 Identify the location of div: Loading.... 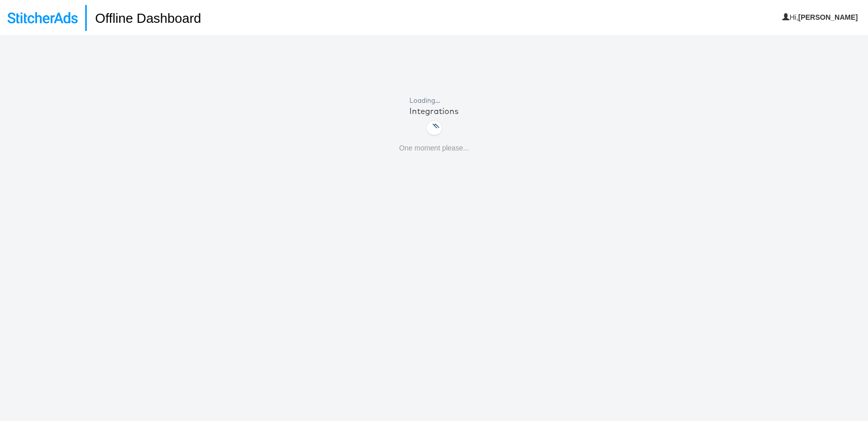
(434, 100).